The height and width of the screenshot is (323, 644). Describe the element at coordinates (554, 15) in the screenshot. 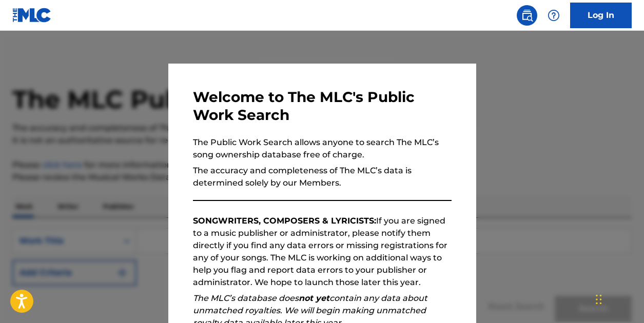

I see `div: Help` at that location.